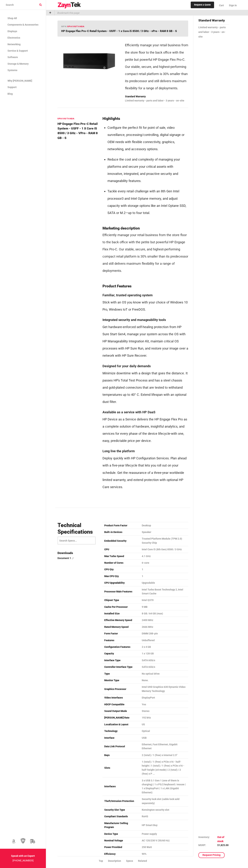  I want to click on img: 5PA10UT#ABA -- HP Engage Flex Pro-C Retail System - USFF - 1 x Core i5 8500 / 3 GHz - vPro - RAM ..., so click(89, 61).